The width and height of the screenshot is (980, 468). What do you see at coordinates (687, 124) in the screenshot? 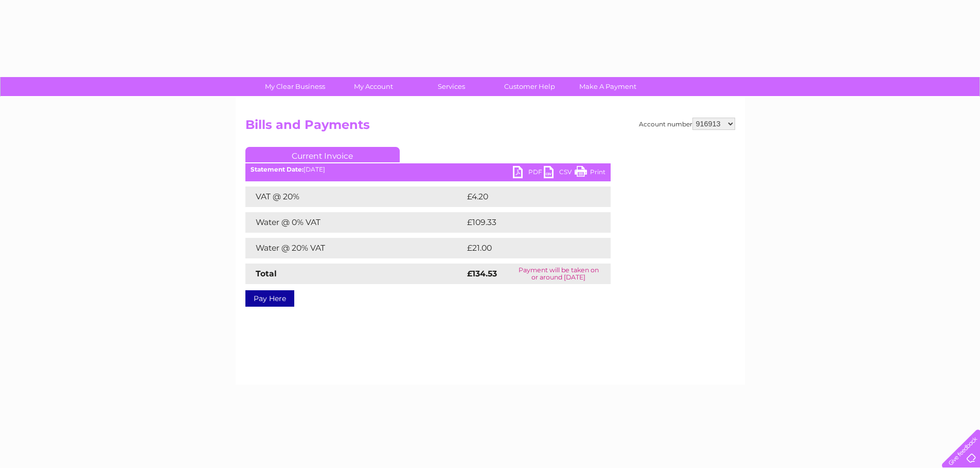
I see `div: Account number` at bounding box center [687, 124].